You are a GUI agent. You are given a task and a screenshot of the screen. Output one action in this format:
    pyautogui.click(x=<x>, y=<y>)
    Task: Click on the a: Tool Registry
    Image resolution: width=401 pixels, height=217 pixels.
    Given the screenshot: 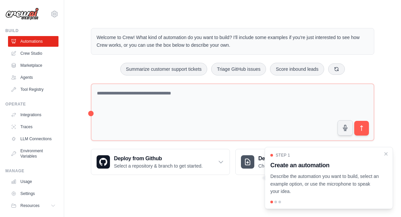 What is the action you would take?
    pyautogui.click(x=33, y=89)
    